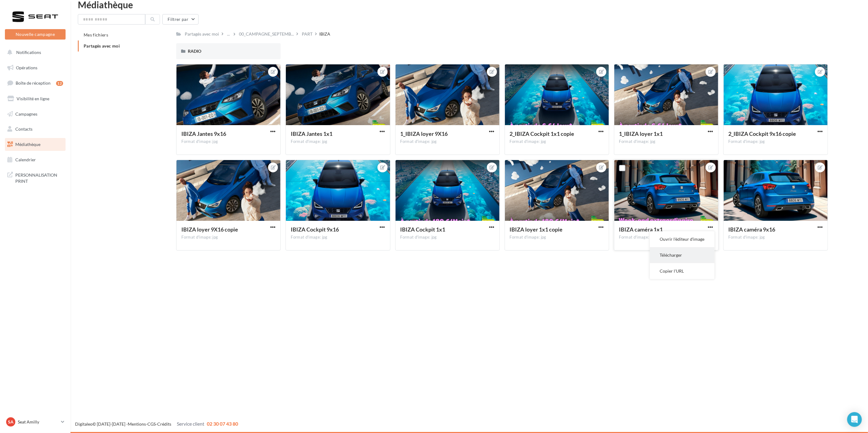  What do you see at coordinates (10, 422) in the screenshot?
I see `span: SA` at bounding box center [10, 422].